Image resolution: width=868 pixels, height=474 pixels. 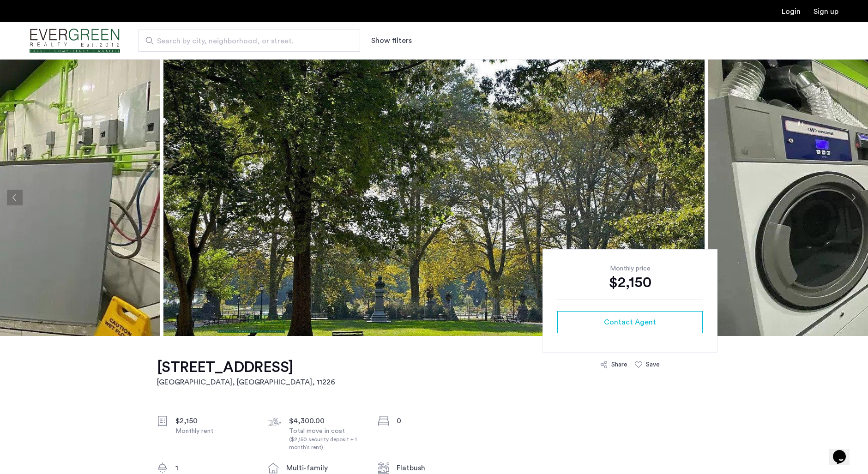 What do you see at coordinates (327, 439) in the screenshot?
I see `div: Total move in cost` at bounding box center [327, 439].